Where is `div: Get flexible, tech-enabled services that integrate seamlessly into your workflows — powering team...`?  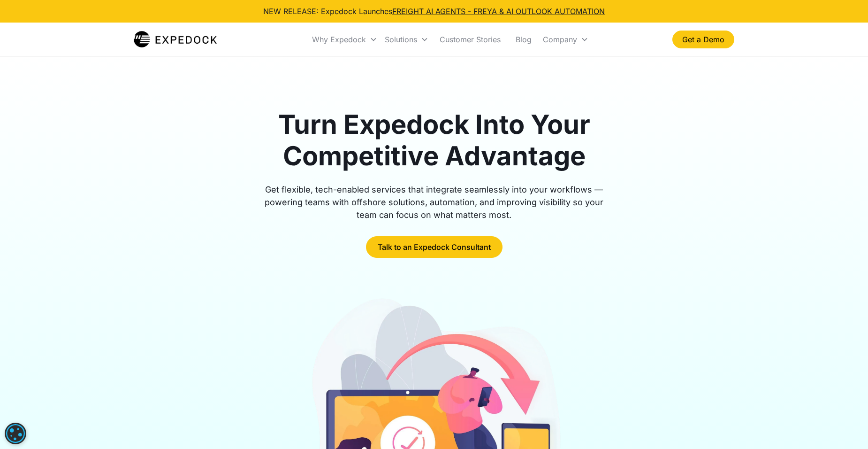 div: Get flexible, tech-enabled services that integrate seamlessly into your workflows — powering team... is located at coordinates (434, 202).